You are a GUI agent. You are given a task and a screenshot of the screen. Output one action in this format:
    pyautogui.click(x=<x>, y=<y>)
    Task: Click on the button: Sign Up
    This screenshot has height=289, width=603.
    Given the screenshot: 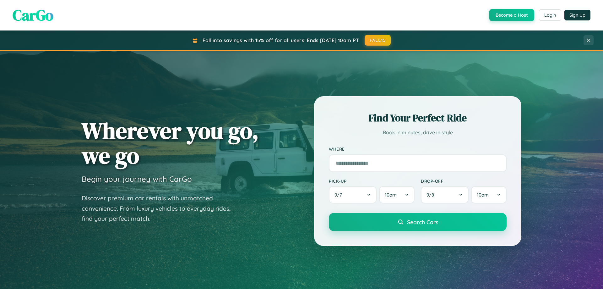 What is the action you would take?
    pyautogui.click(x=577, y=15)
    